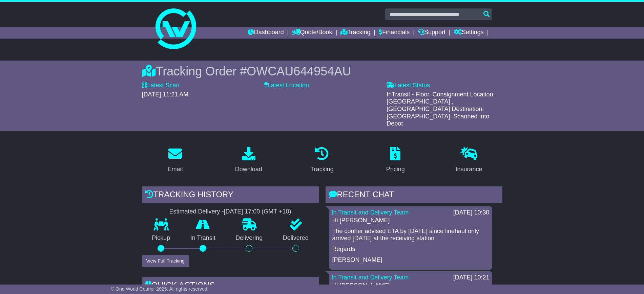  What do you see at coordinates (231, 211) in the screenshot?
I see `div: Estimated Delivery -` at bounding box center [231, 211].